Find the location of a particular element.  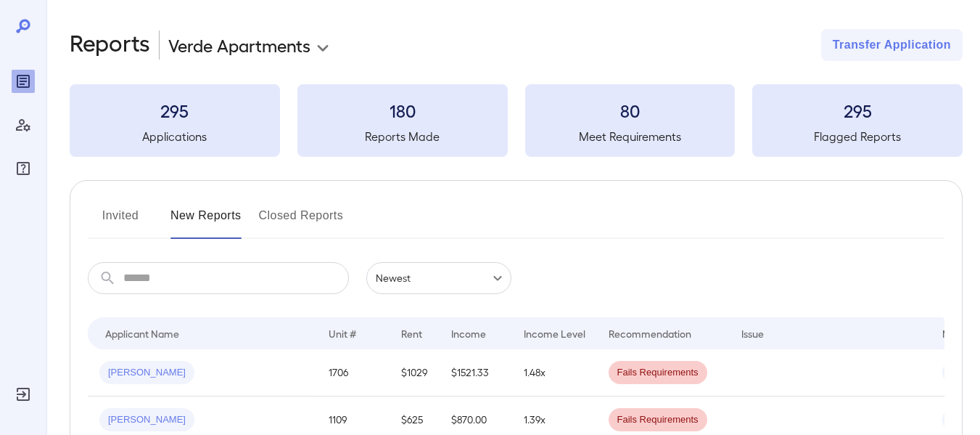

h3: 80 is located at coordinates (631, 110).